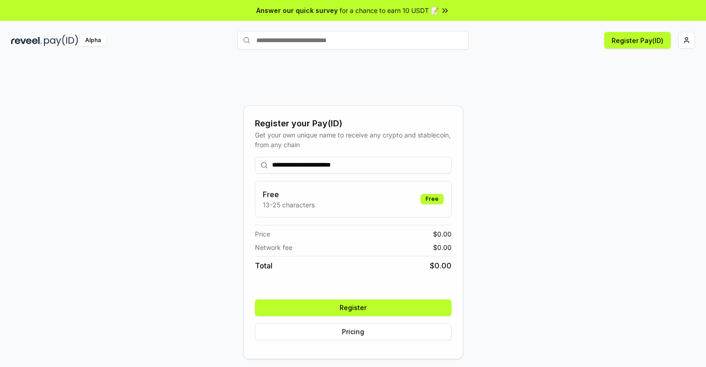 This screenshot has width=706, height=367. What do you see at coordinates (297, 10) in the screenshot?
I see `span: Answer our quick survey` at bounding box center [297, 10].